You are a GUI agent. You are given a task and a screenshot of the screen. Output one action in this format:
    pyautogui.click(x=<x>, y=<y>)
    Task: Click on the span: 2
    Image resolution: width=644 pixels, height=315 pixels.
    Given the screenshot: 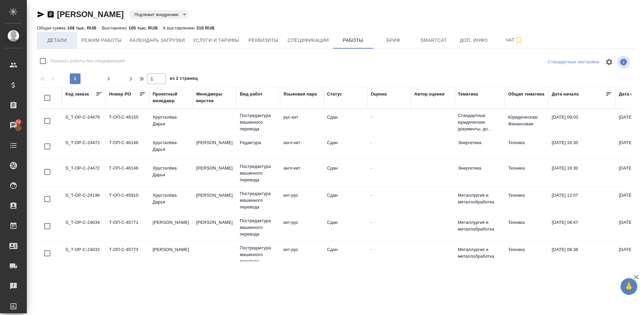 What is the action you would take?
    pyautogui.click(x=109, y=79)
    